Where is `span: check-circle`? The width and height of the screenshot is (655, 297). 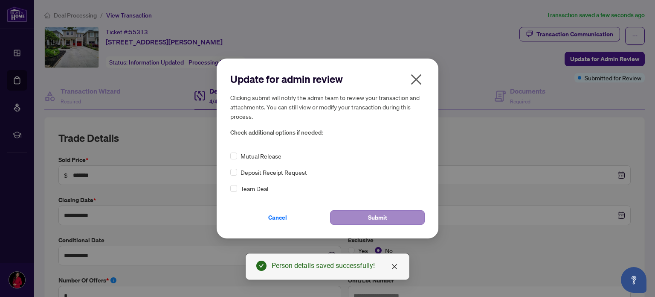 span: check-circle is located at coordinates (262, 265).